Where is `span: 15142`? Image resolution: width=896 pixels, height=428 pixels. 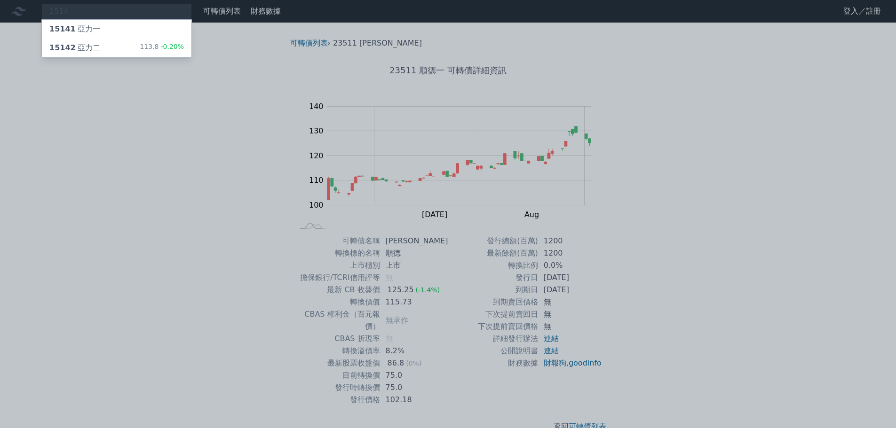 span: 15142 is located at coordinates (63, 48).